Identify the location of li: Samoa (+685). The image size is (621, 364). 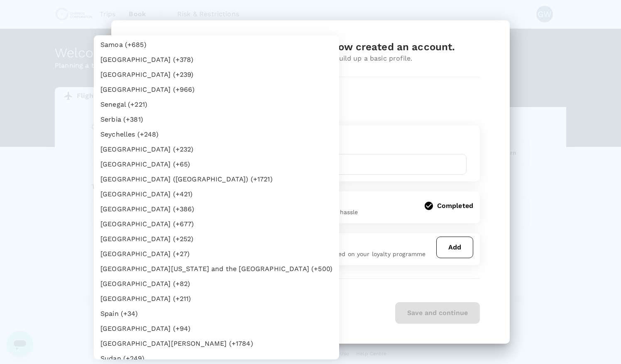
(216, 45).